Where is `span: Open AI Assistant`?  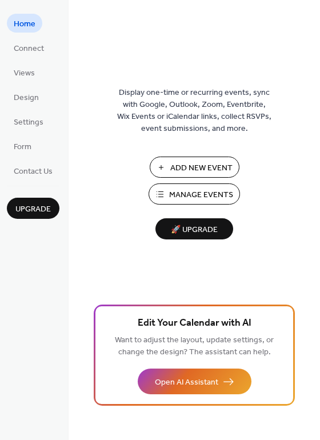
span: Open AI Assistant is located at coordinates (186, 383).